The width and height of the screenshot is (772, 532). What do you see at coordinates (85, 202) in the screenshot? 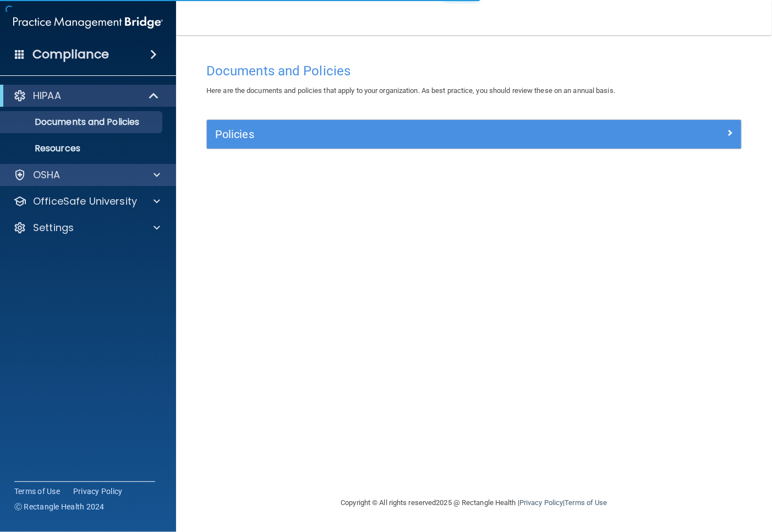
I see `p: OfficeSafe University` at bounding box center [85, 202].